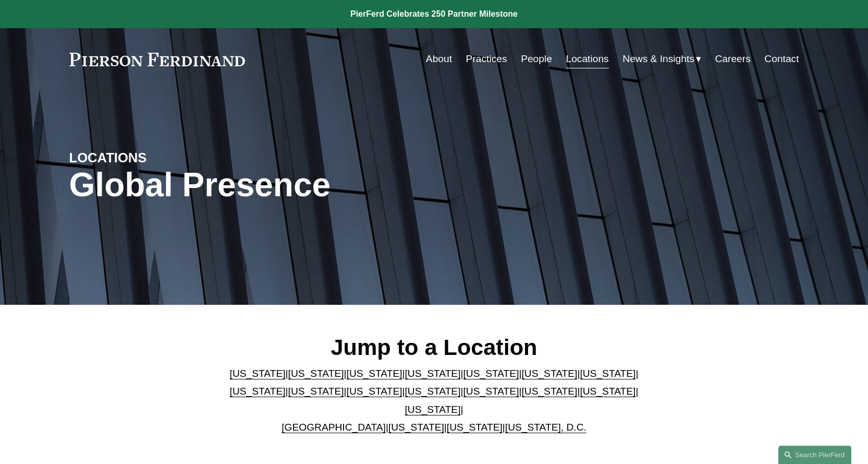 The image size is (868, 464). I want to click on a: Careers, so click(733, 59).